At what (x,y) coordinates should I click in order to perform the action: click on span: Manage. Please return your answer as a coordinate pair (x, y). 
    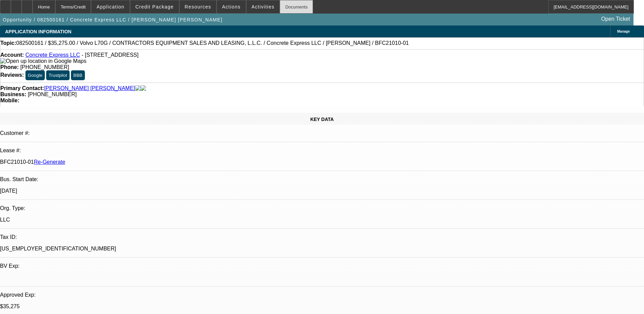
    Looking at the image, I should click on (623, 31).